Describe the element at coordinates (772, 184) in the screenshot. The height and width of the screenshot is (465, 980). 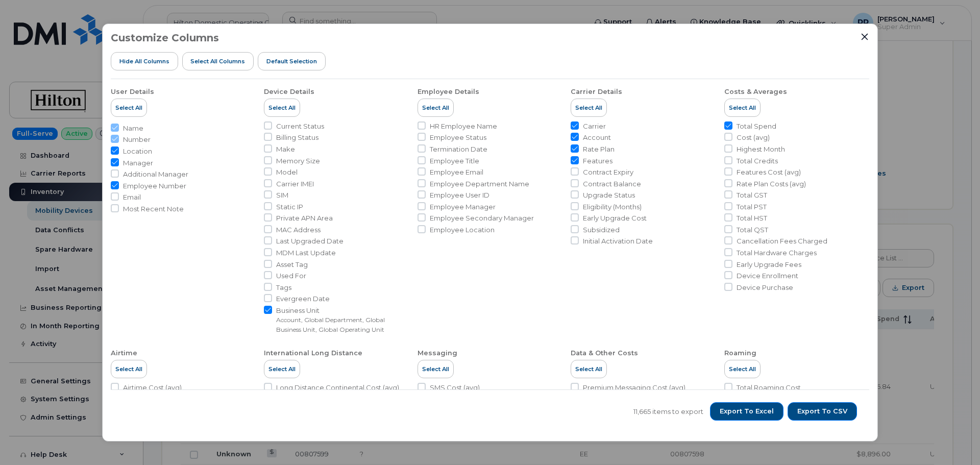
I see `span: Rate Plan Costs (avg)` at that location.